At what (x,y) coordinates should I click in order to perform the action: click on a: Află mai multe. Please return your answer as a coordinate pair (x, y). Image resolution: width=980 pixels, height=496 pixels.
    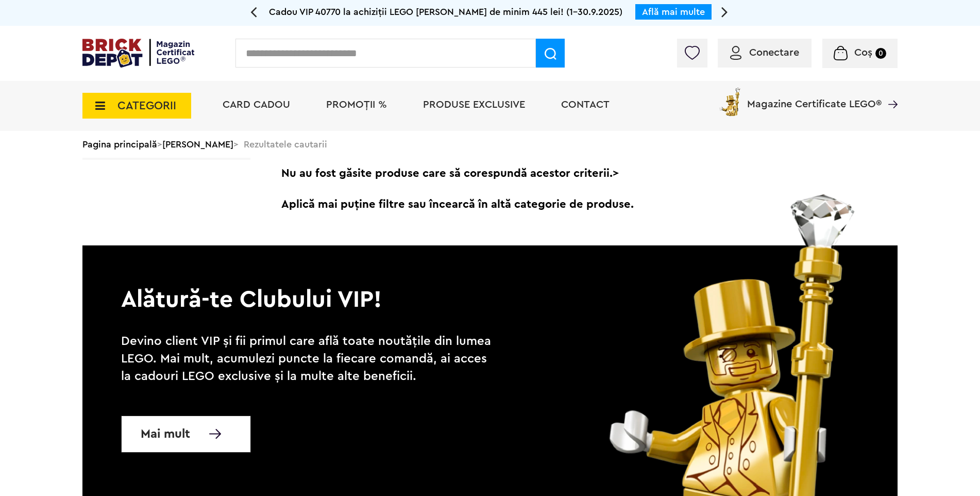
    Looking at the image, I should click on (673, 11).